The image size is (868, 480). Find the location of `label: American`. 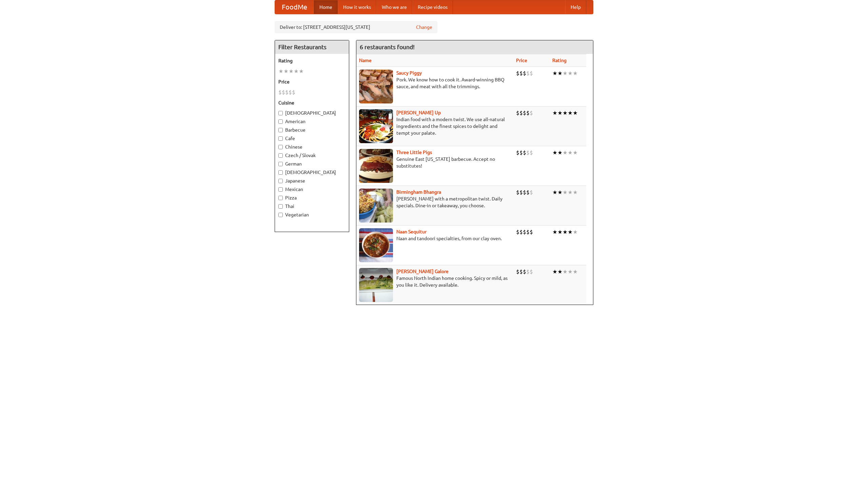

label: American is located at coordinates (312, 121).